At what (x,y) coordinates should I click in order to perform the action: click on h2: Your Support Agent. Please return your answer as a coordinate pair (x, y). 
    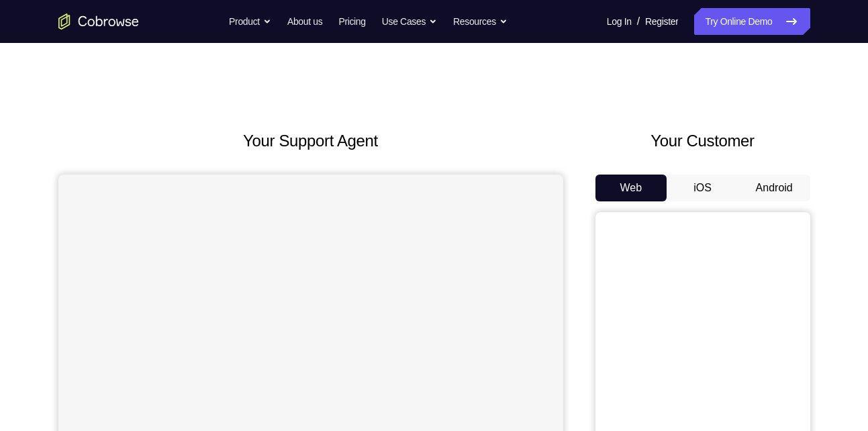
    Looking at the image, I should click on (311, 141).